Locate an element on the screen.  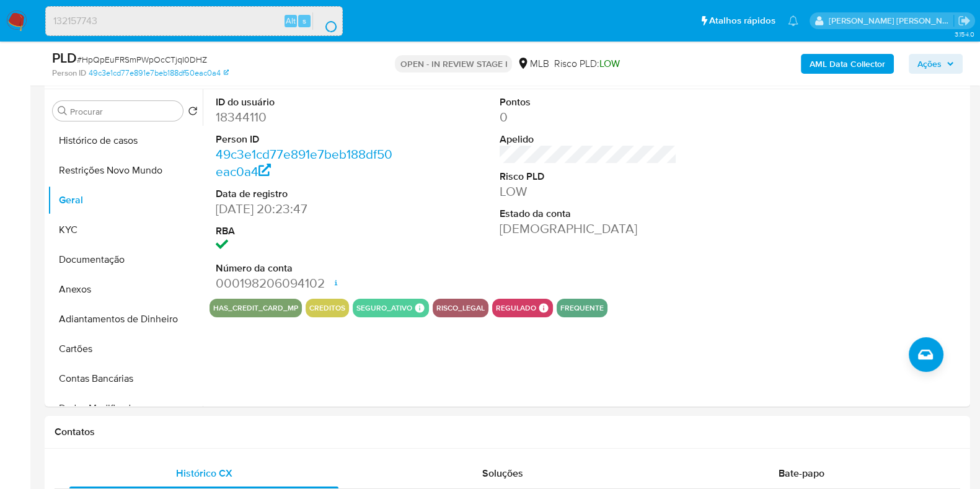
dd: 000198206094102 is located at coordinates (304, 284).